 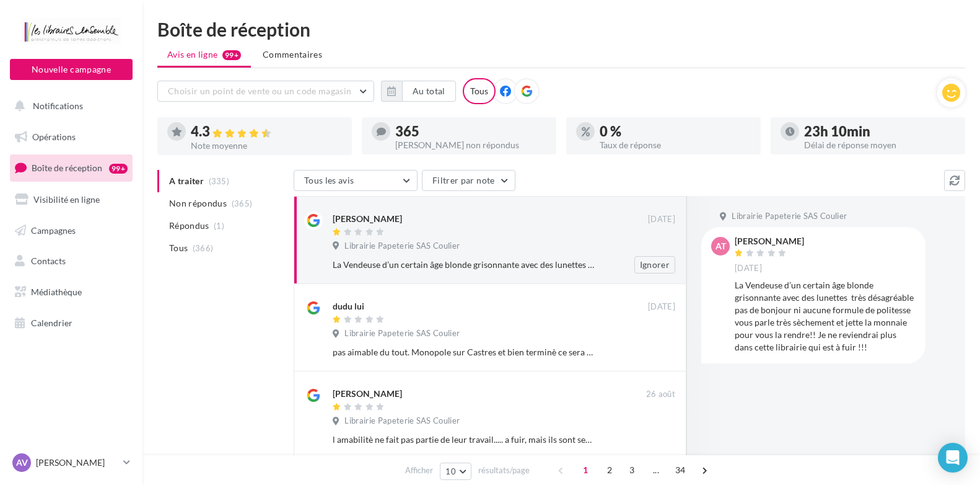 What do you see at coordinates (348, 307) in the screenshot?
I see `div: dudu lui` at bounding box center [348, 307].